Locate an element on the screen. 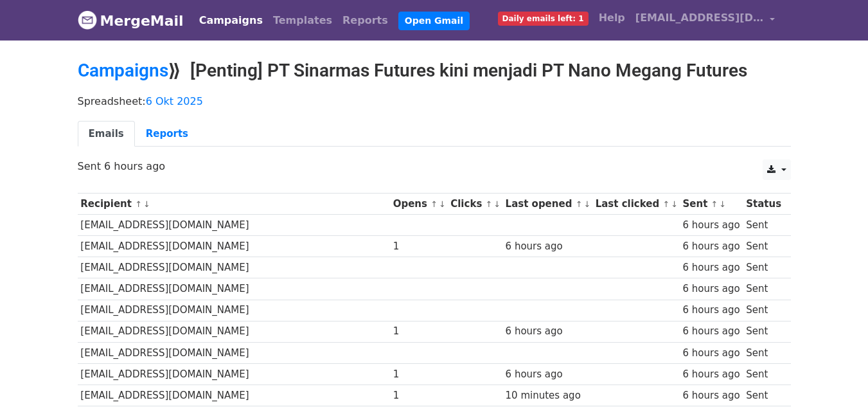 The height and width of the screenshot is (407, 868). th: Sent is located at coordinates (711, 204).